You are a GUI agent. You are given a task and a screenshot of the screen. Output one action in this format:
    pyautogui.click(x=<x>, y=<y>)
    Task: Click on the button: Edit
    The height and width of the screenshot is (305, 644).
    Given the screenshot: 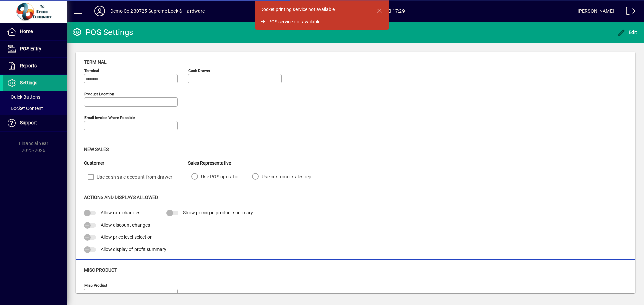 What is the action you would take?
    pyautogui.click(x=627, y=33)
    